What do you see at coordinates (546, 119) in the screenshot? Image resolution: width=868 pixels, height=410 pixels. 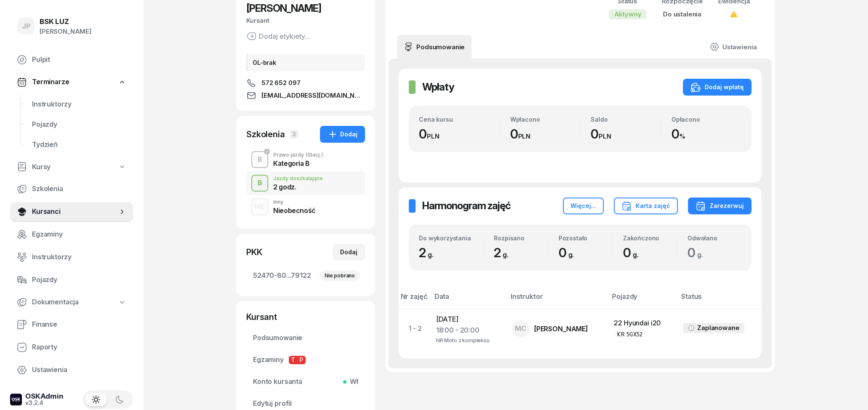 I see `div: Wpłacono` at bounding box center [546, 119].